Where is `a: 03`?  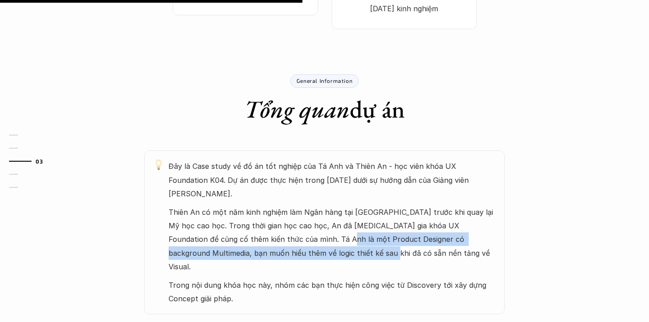 a: 03 is located at coordinates (30, 161).